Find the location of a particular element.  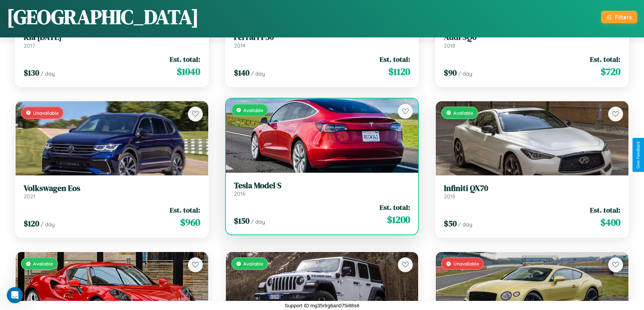

button: Filters is located at coordinates (619, 17).